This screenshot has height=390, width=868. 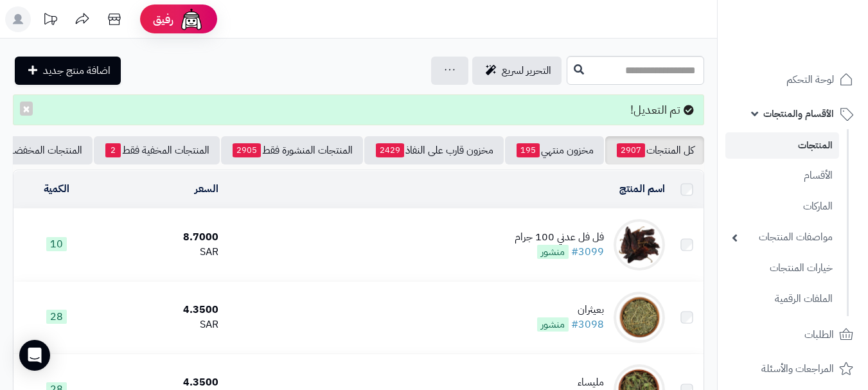 What do you see at coordinates (782, 146) in the screenshot?
I see `a: المنتجات` at bounding box center [782, 146].